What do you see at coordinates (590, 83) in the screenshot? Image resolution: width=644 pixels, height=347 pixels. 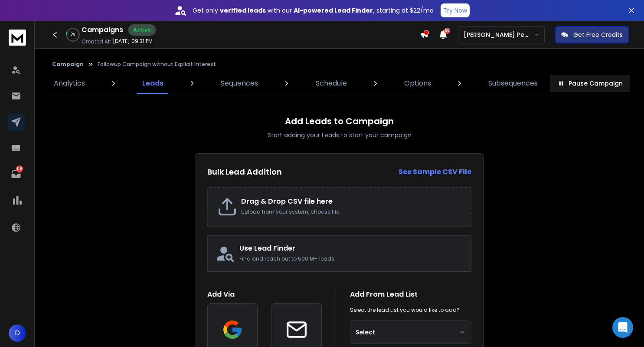 I see `button: Pause Campaign` at bounding box center [590, 83].